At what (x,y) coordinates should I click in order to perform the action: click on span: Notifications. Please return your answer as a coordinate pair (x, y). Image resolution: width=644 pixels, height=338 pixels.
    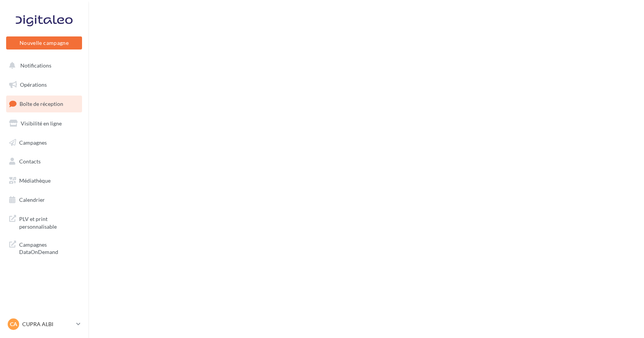
    Looking at the image, I should click on (36, 65).